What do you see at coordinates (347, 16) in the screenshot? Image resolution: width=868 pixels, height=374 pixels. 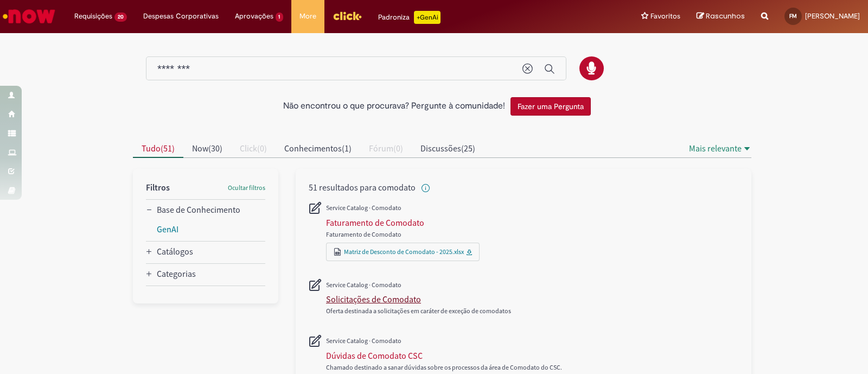 I see `img: click_logo_yellow_360x200.png` at bounding box center [347, 16].